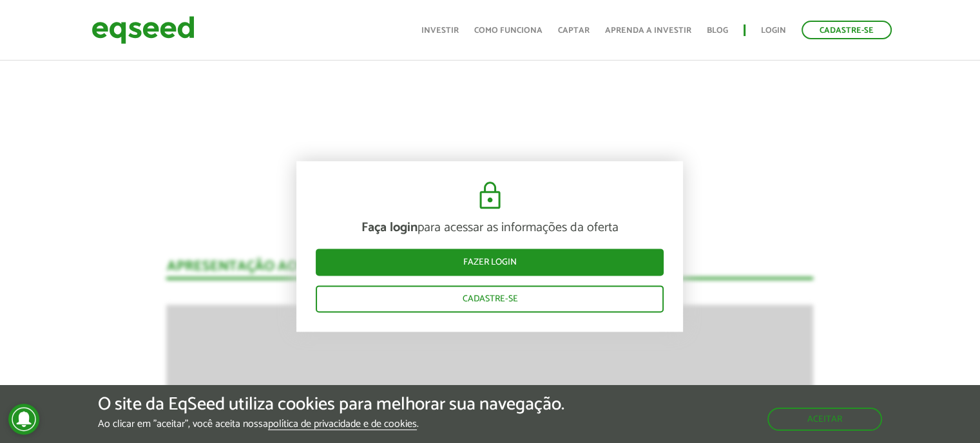 Image resolution: width=980 pixels, height=443 pixels. What do you see at coordinates (774, 30) in the screenshot?
I see `a: Login` at bounding box center [774, 30].